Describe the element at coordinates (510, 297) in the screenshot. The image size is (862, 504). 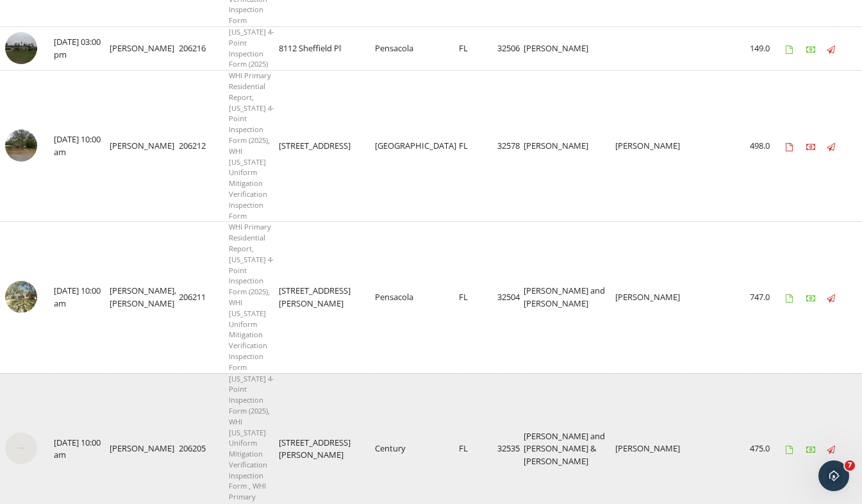
I see `td: 32504` at that location.